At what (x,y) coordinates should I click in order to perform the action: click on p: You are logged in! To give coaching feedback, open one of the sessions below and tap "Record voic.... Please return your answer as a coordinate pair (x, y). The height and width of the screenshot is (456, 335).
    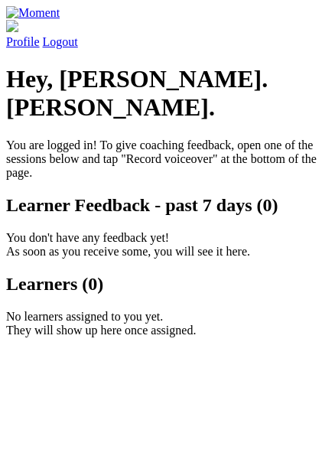
    Looking at the image, I should click on (167, 159).